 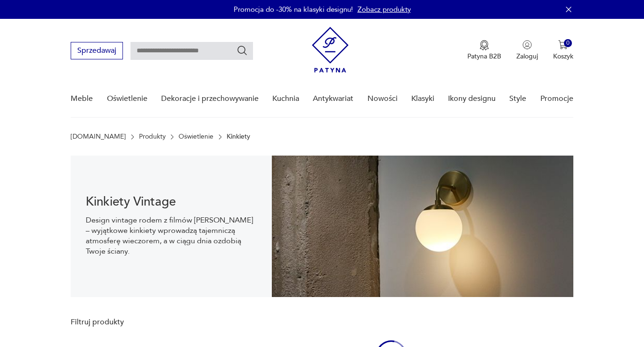 I want to click on p: Zaloguj, so click(x=527, y=56).